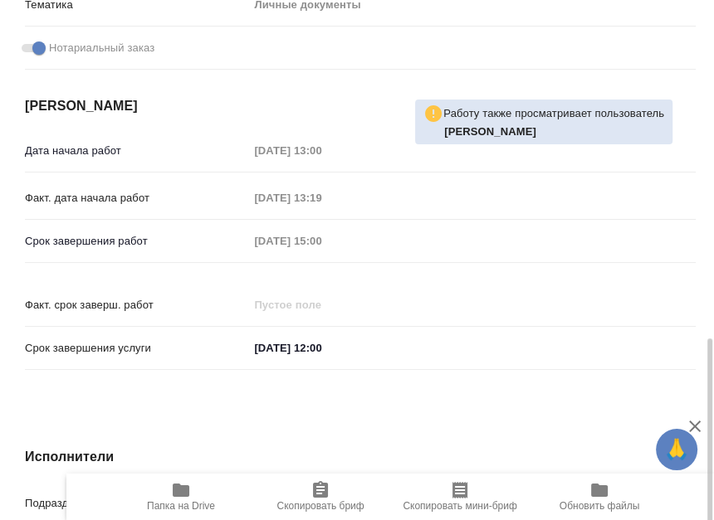 This screenshot has height=520, width=714. I want to click on h4: Исполнители, so click(360, 457).